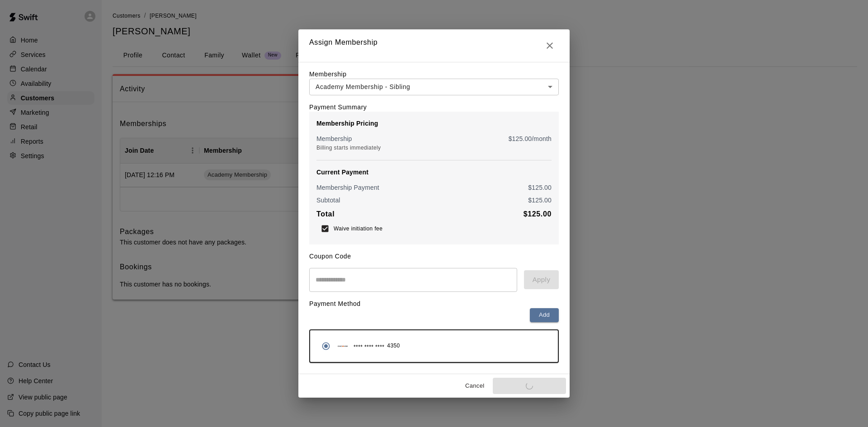  I want to click on p: Subtotal, so click(328, 200).